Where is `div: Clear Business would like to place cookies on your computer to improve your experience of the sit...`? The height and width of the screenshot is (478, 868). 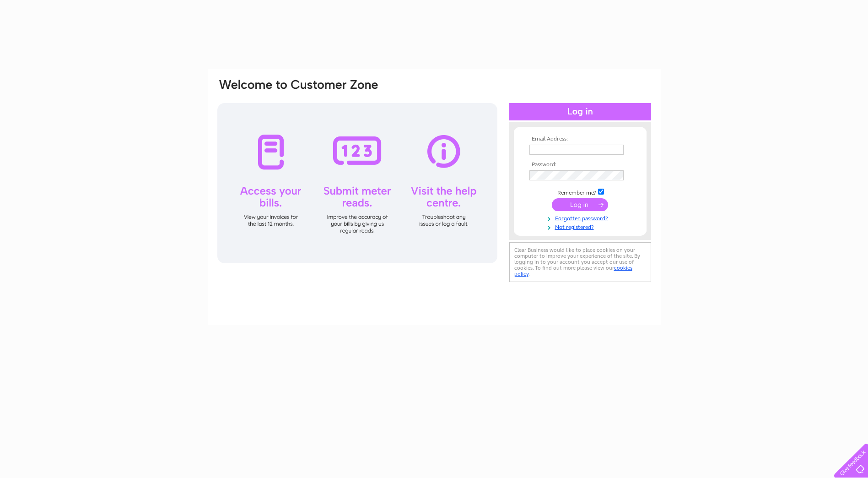 div: Clear Business would like to place cookies on your computer to improve your experience of the sit... is located at coordinates (580, 262).